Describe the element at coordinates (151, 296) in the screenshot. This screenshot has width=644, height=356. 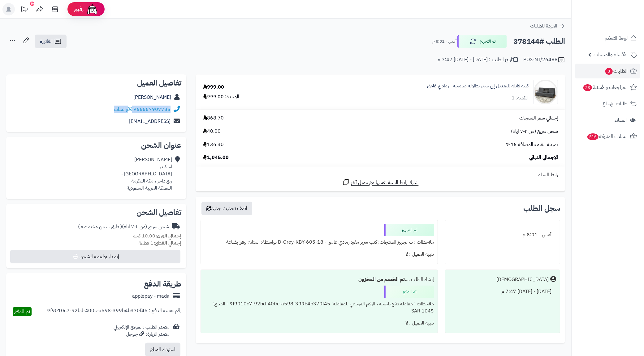
I see `div: applepay - mada` at that location.